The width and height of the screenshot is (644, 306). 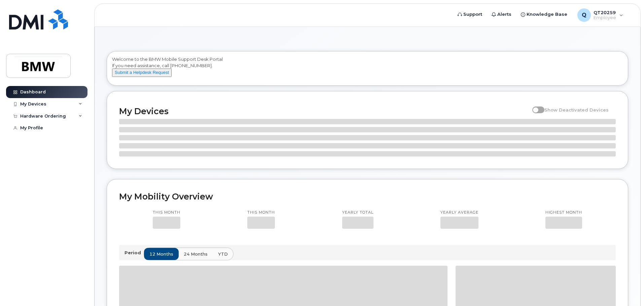 What do you see at coordinates (134, 253) in the screenshot?
I see `p: Period` at bounding box center [134, 253].